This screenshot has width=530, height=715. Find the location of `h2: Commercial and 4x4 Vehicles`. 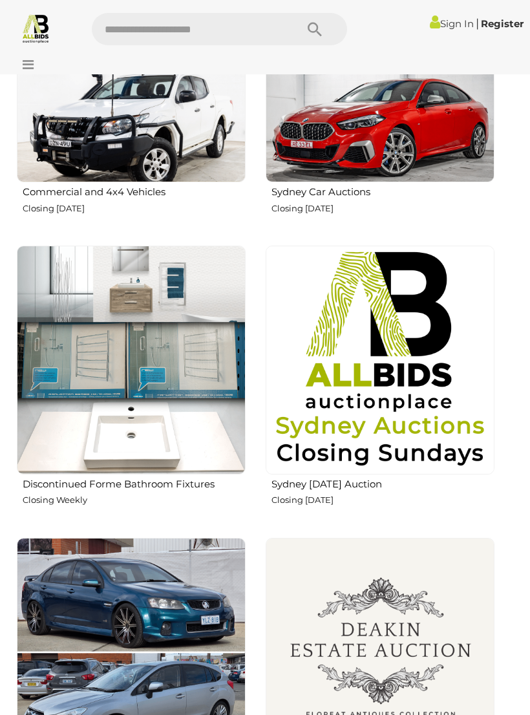

h2: Commercial and 4x4 Vehicles is located at coordinates (134, 191).